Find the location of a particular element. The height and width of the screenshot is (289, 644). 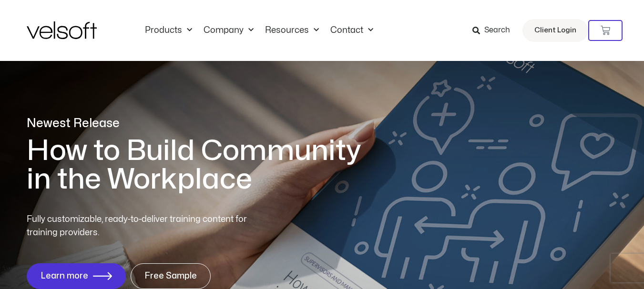

p: Newest Release is located at coordinates (201, 124).